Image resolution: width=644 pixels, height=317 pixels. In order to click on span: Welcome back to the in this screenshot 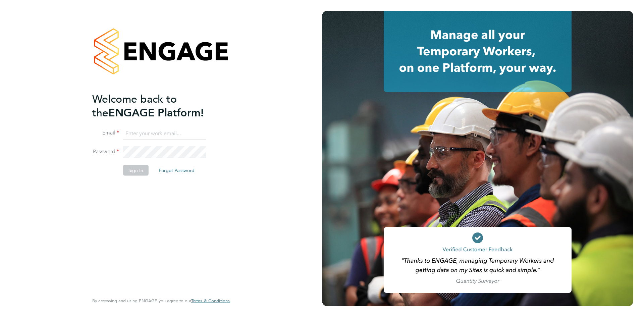, I will do `click(135, 106)`.